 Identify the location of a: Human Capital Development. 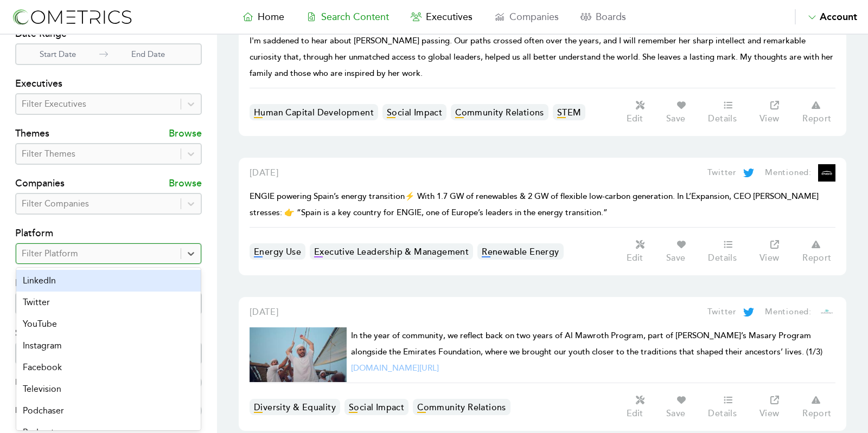
(314, 112).